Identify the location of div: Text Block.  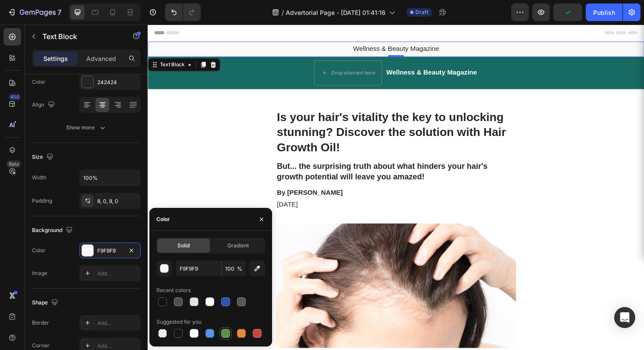
(26, 42).